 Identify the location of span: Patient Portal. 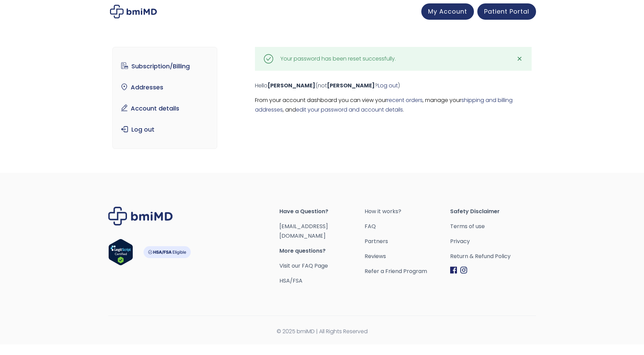
(507, 11).